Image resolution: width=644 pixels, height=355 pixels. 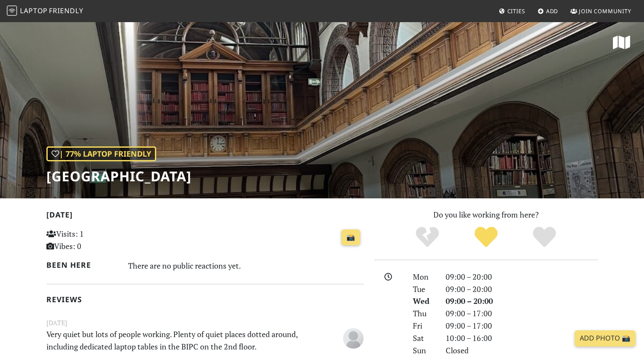 What do you see at coordinates (605, 339) in the screenshot?
I see `a: Add Photo 📸` at bounding box center [605, 339].